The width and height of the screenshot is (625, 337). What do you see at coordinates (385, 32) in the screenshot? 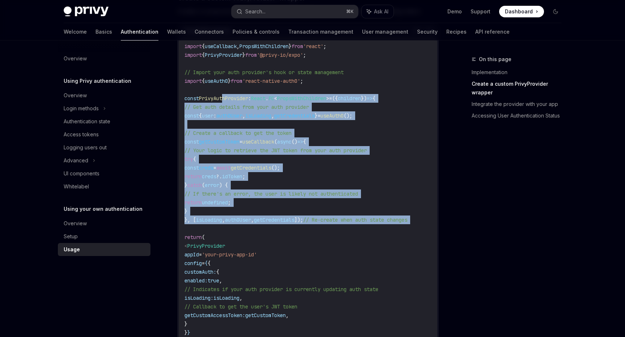
I see `a: User management` at bounding box center [385, 32].